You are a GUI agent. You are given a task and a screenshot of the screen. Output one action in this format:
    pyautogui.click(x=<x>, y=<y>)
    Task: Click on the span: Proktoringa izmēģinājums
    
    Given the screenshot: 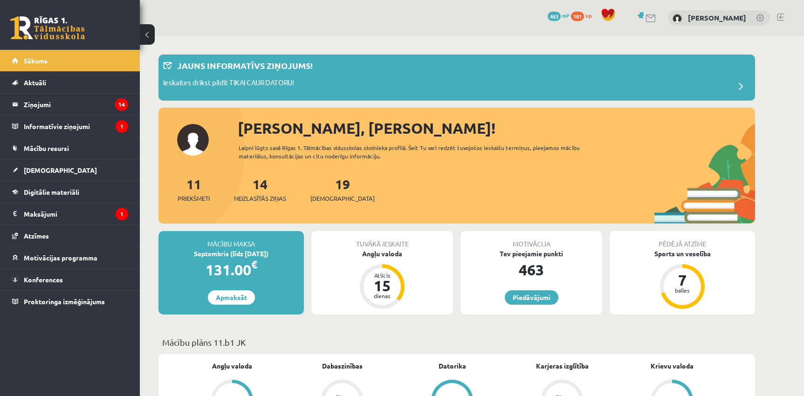 What is the action you would take?
    pyautogui.click(x=64, y=301)
    